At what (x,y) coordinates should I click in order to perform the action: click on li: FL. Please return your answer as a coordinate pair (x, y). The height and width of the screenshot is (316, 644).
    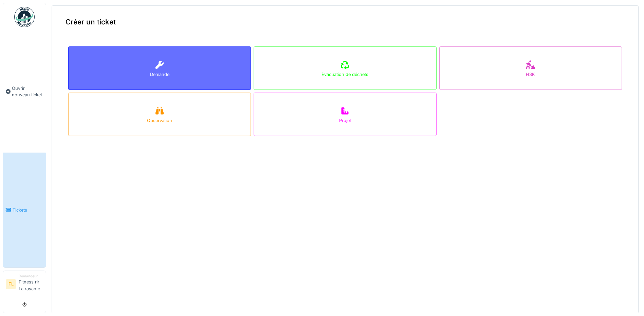
    Looking at the image, I should click on (11, 284).